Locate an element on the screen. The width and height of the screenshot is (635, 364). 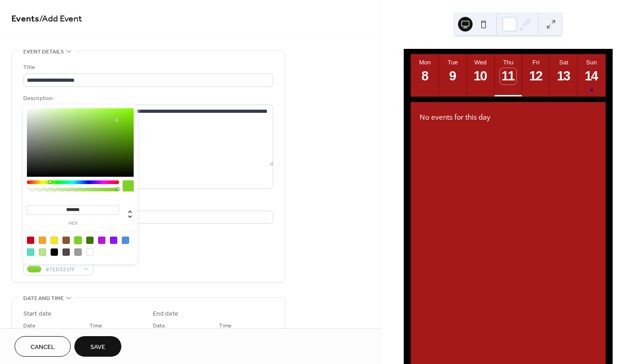
div: #9013FE is located at coordinates (114, 240).